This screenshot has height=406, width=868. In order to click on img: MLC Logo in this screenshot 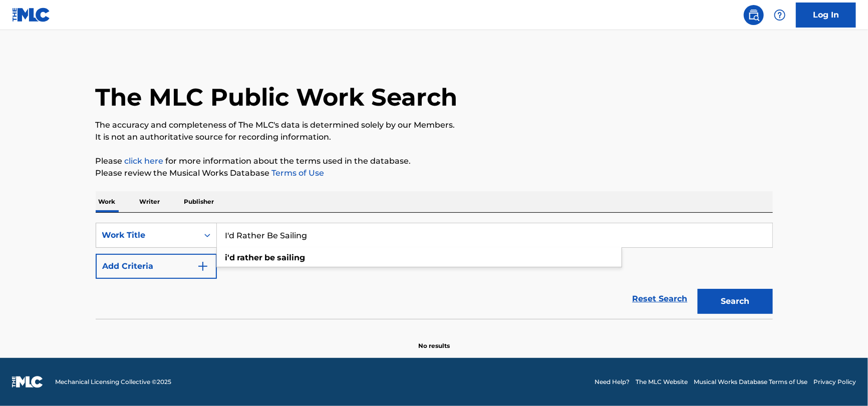, I will do `click(31, 14)`.